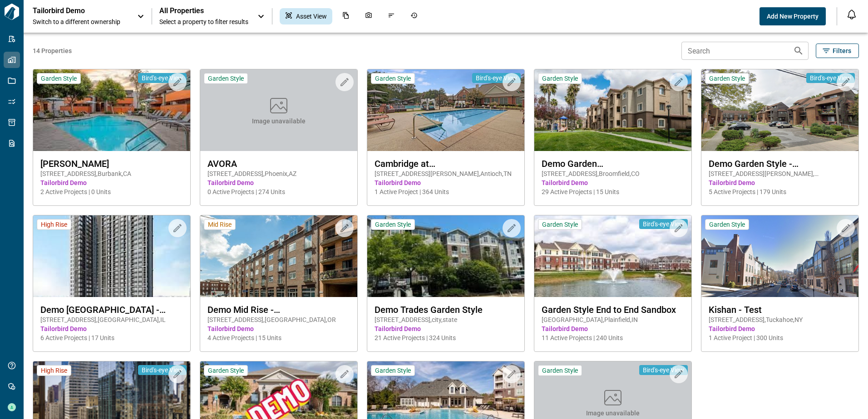 This screenshot has width=868, height=419. I want to click on span: Demo Trades Garden Style, so click(446, 310).